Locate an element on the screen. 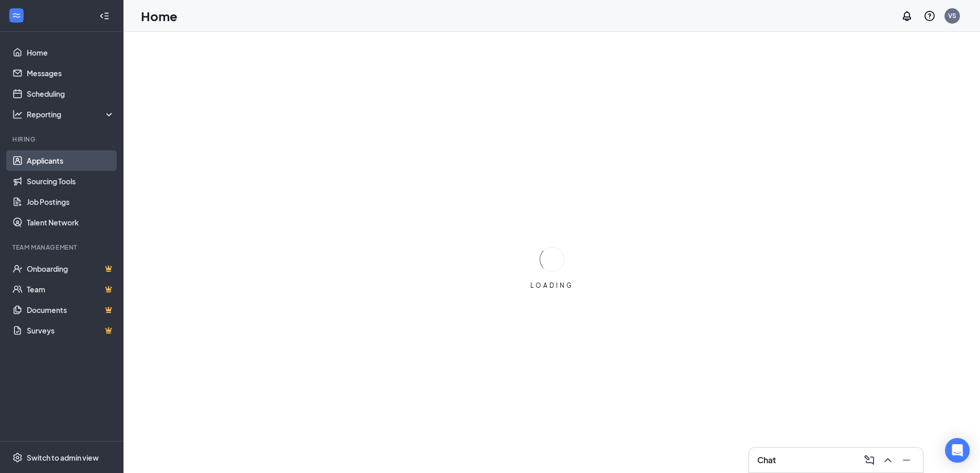  div: LOADING is located at coordinates (552, 286).